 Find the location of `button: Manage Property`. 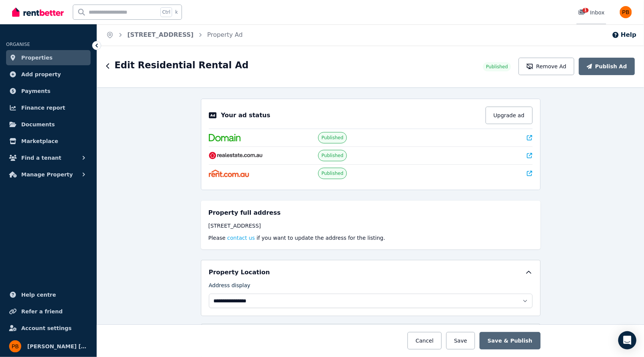

button: Manage Property is located at coordinates (48, 175).